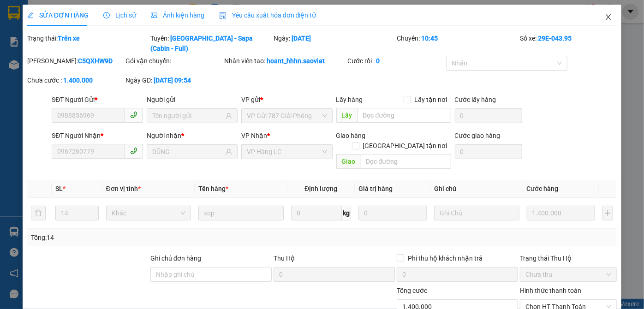  Describe the element at coordinates (211, 43) in the screenshot. I see `div: Tuyến:` at that location.